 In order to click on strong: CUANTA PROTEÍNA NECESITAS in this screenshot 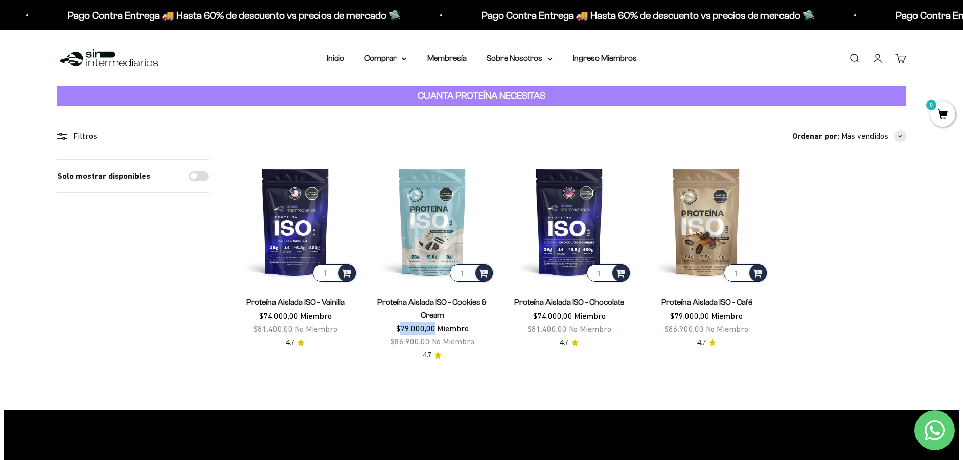, I will do `click(481, 96)`.